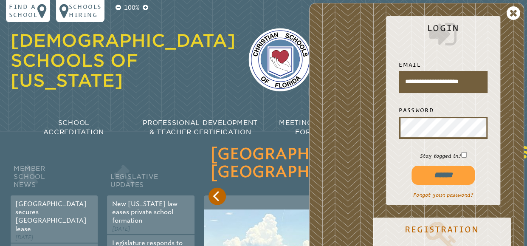 This screenshot has height=246, width=527. I want to click on p: Schools Hiring, so click(85, 11).